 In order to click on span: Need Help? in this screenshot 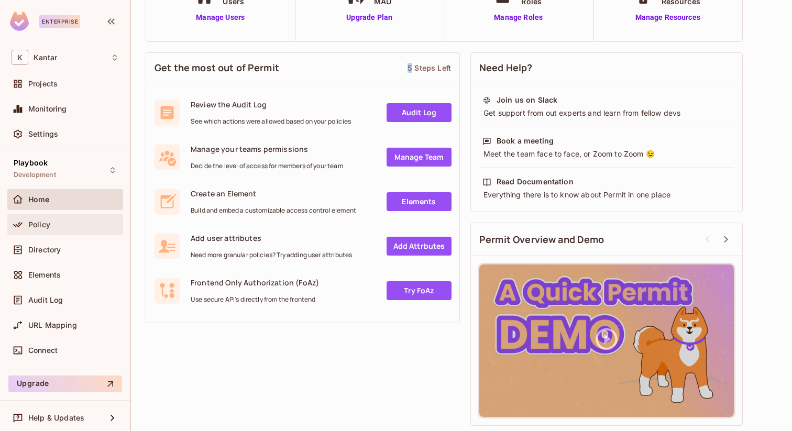, I will do `click(506, 68)`.